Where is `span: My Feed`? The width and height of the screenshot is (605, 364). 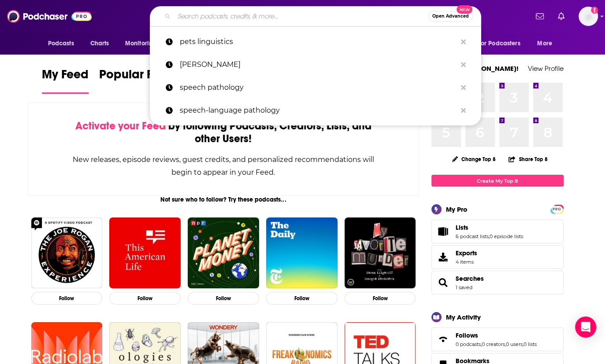
span: My Feed is located at coordinates (65, 77).